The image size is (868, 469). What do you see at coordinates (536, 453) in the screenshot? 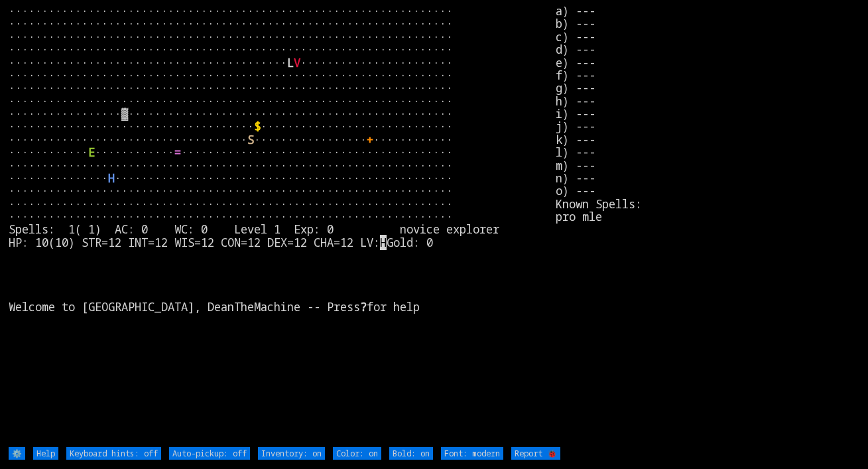
I see `input: Report 🐞` at bounding box center [536, 453].